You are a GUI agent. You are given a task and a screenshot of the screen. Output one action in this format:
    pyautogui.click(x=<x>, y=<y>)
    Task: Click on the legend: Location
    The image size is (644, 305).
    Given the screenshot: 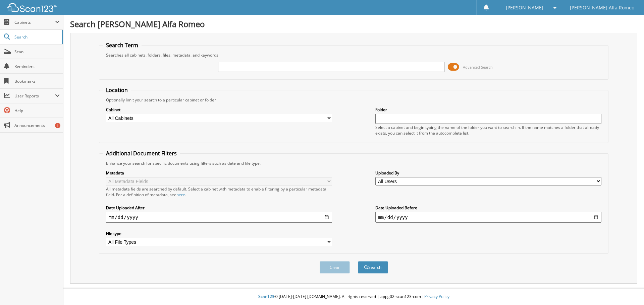 What is the action you would take?
    pyautogui.click(x=117, y=91)
    